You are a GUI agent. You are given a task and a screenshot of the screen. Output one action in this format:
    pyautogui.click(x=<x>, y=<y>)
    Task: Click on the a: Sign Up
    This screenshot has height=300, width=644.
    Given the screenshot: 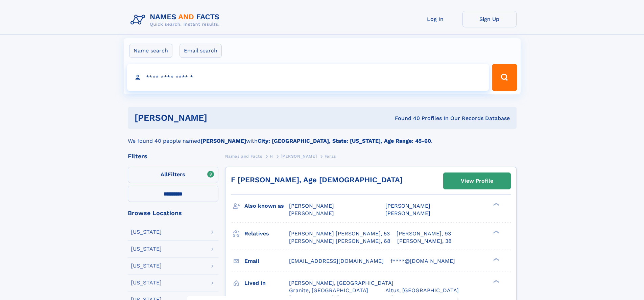 What is the action you would take?
    pyautogui.click(x=489, y=19)
    